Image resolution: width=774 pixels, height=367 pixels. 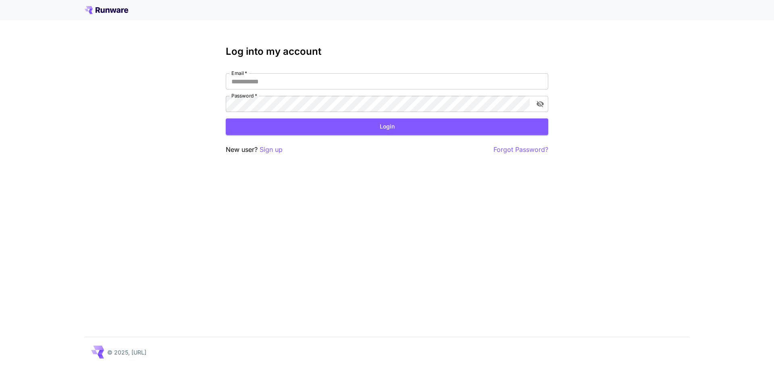 What do you see at coordinates (387, 52) in the screenshot?
I see `h3: Log into my account` at bounding box center [387, 52].